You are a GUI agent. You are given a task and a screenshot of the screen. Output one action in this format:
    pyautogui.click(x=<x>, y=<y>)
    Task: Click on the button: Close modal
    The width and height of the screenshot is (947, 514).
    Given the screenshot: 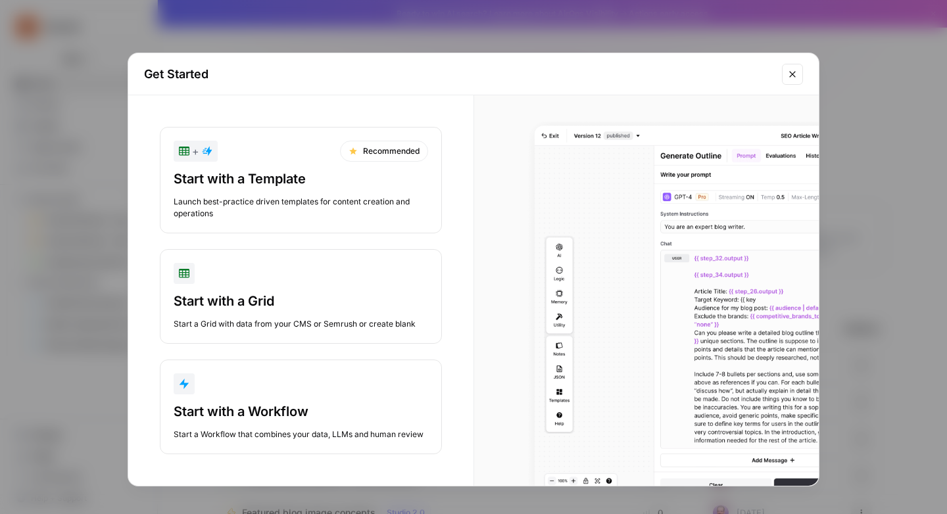 What is the action you would take?
    pyautogui.click(x=792, y=74)
    